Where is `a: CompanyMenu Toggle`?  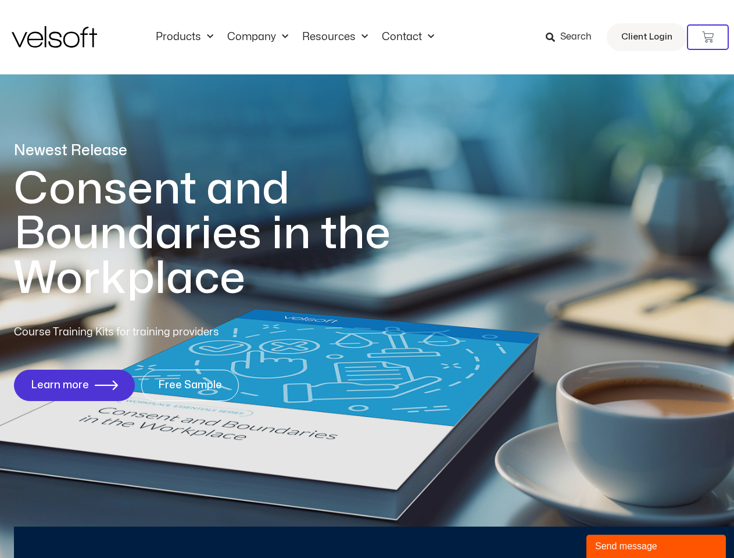
a: CompanyMenu Toggle is located at coordinates (258, 37).